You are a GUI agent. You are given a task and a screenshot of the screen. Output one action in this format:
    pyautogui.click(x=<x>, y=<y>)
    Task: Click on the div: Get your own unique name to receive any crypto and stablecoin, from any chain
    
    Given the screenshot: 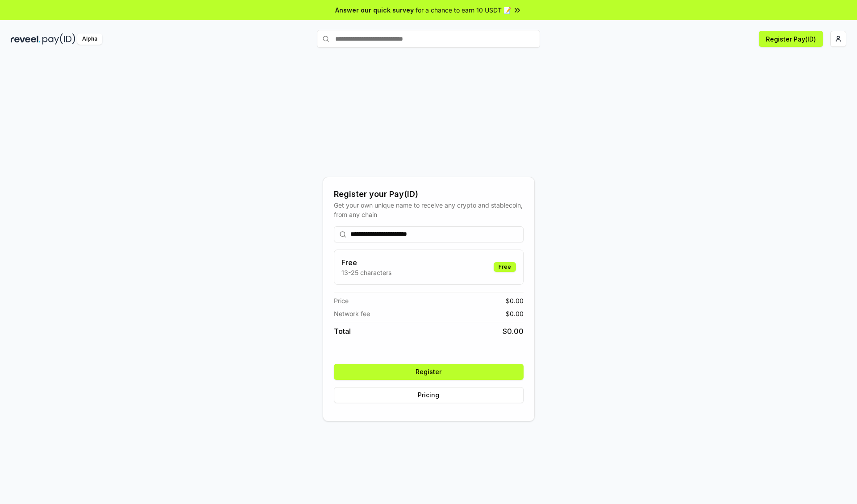 What is the action you would take?
    pyautogui.click(x=429, y=210)
    